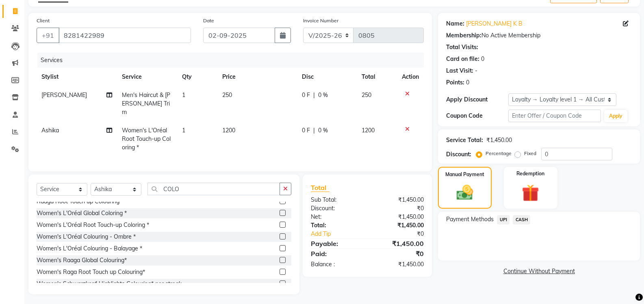 This screenshot has width=644, height=304. What do you see at coordinates (109, 284) in the screenshot?
I see `div: Women's Schwarzkopf Highlights Colouring* per streak` at bounding box center [109, 284].